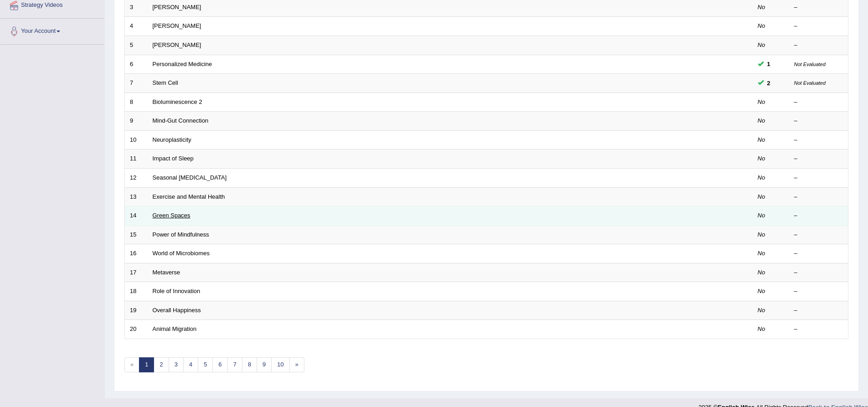 This screenshot has width=868, height=407. What do you see at coordinates (280, 364) in the screenshot?
I see `a: 10` at bounding box center [280, 364].